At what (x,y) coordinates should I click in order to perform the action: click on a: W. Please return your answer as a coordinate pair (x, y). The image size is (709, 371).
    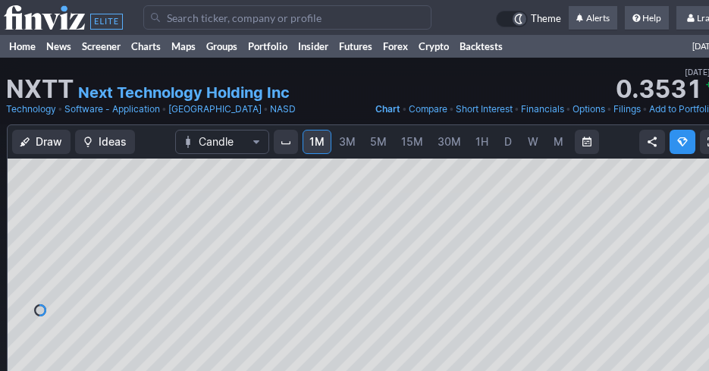
    Looking at the image, I should click on (533, 142).